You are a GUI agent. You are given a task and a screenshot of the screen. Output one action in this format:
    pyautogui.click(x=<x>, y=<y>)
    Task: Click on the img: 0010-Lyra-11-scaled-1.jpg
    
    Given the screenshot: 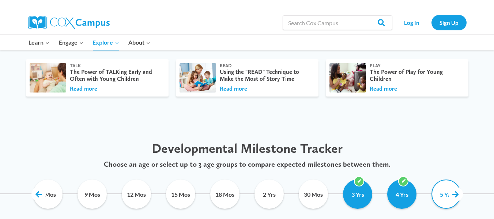 What is the action you would take?
    pyautogui.click(x=348, y=78)
    